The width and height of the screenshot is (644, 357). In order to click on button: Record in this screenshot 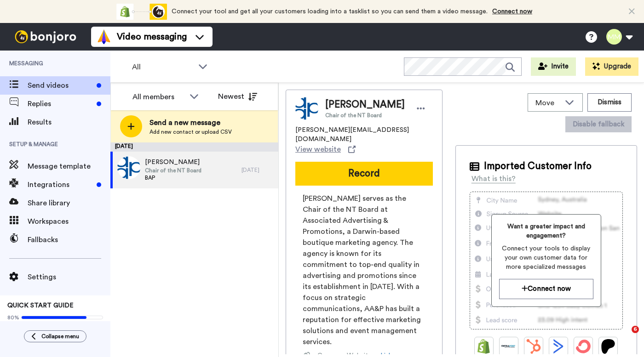, I will do `click(363, 174)`.